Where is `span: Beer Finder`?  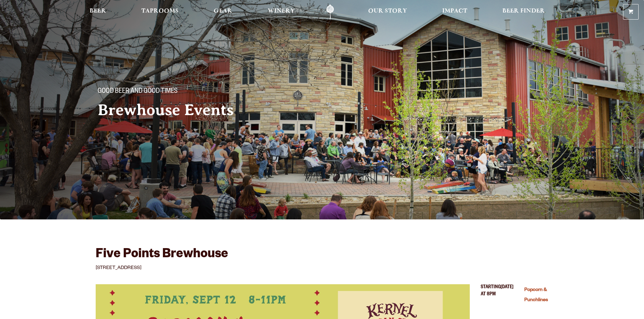 span: Beer Finder is located at coordinates (524, 11).